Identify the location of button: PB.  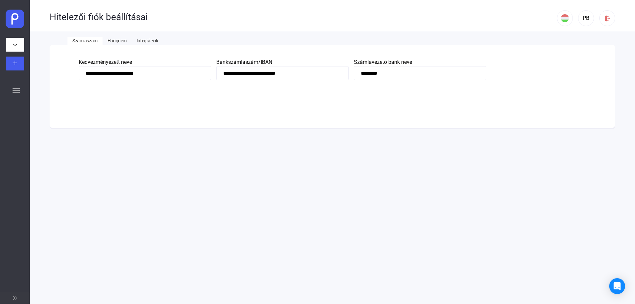
(586, 18).